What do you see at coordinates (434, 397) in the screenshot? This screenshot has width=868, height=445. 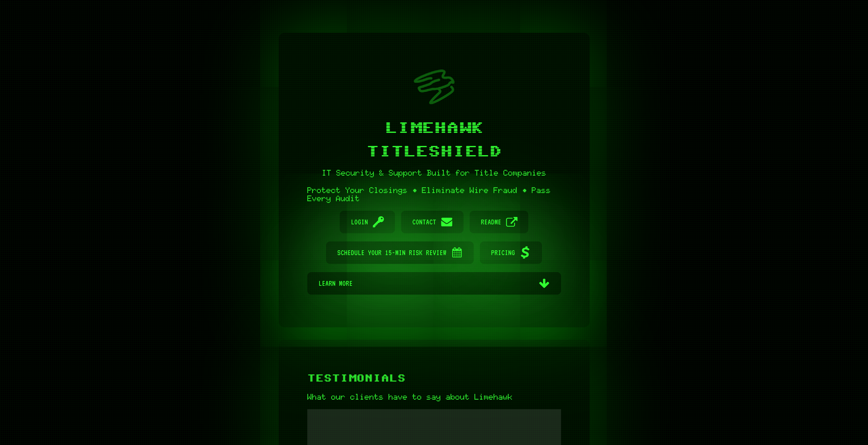 I see `p: What our clients have to say about Limehawk` at bounding box center [434, 397].